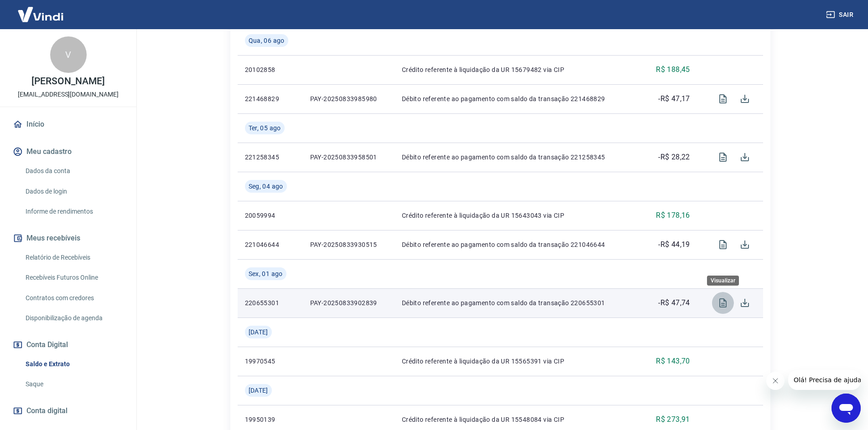  What do you see at coordinates (270, 99) in the screenshot?
I see `p: 221468829` at bounding box center [270, 99].